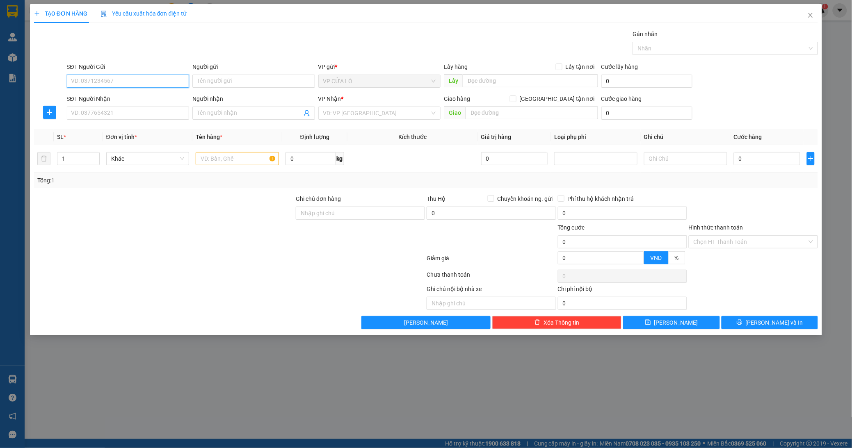 The image size is (852, 448). Describe the element at coordinates (514, 159) in the screenshot. I see `input: 0` at that location.